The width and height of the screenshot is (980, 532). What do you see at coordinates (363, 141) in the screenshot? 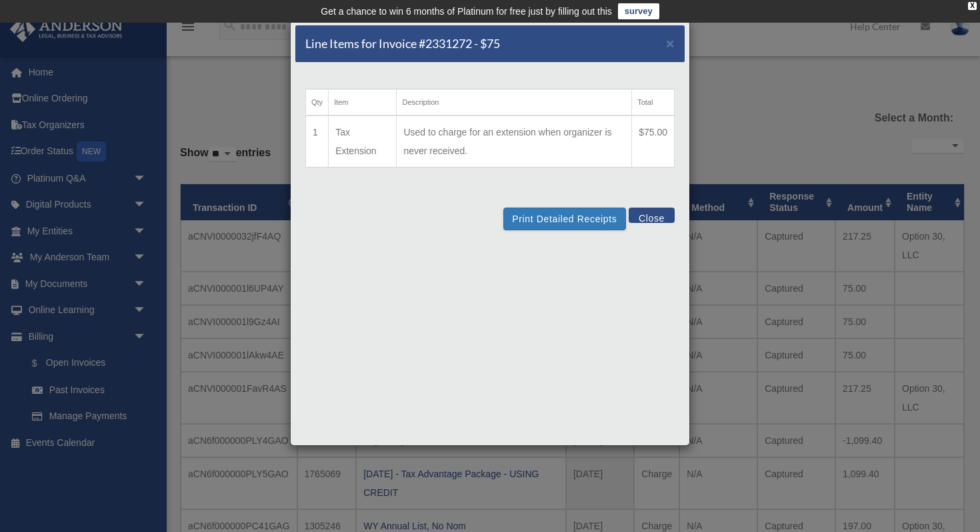
I see `td: Tax Extension` at bounding box center [363, 141].